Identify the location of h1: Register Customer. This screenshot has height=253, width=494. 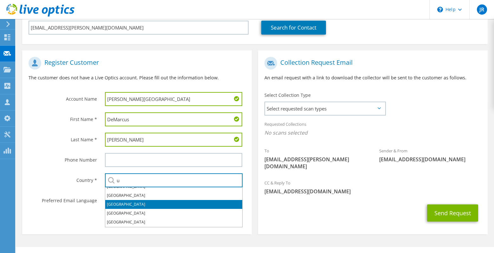
(135, 63).